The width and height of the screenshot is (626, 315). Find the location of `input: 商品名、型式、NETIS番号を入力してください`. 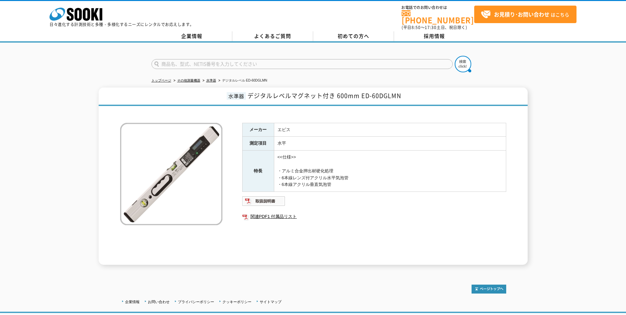

input: 商品名、型式、NETIS番号を入力してください is located at coordinates (302, 64).